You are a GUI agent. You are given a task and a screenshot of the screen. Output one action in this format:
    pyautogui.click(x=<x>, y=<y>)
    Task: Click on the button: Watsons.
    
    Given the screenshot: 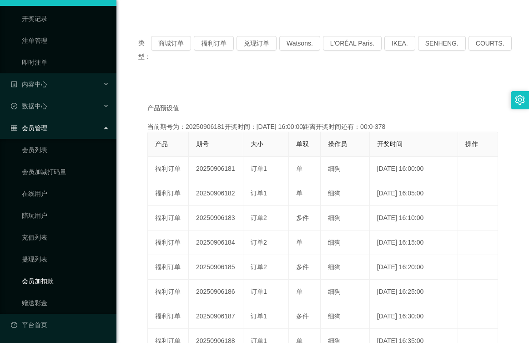 What is the action you would take?
    pyautogui.click(x=300, y=43)
    